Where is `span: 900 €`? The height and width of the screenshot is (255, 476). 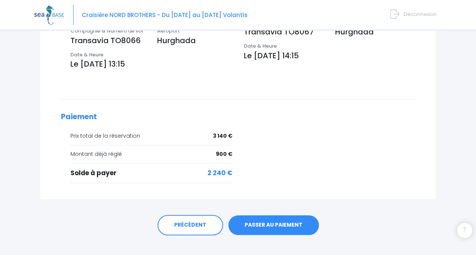
span: 900 € is located at coordinates (224, 154).